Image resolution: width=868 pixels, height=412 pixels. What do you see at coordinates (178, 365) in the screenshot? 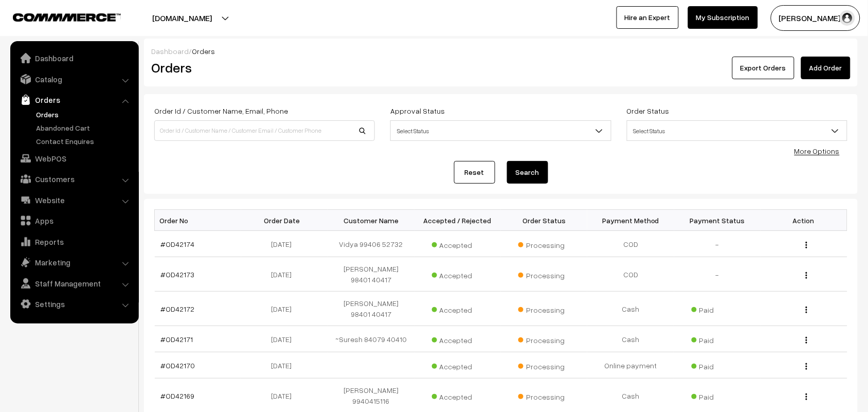
I see `a: #OD42170` at bounding box center [178, 365].